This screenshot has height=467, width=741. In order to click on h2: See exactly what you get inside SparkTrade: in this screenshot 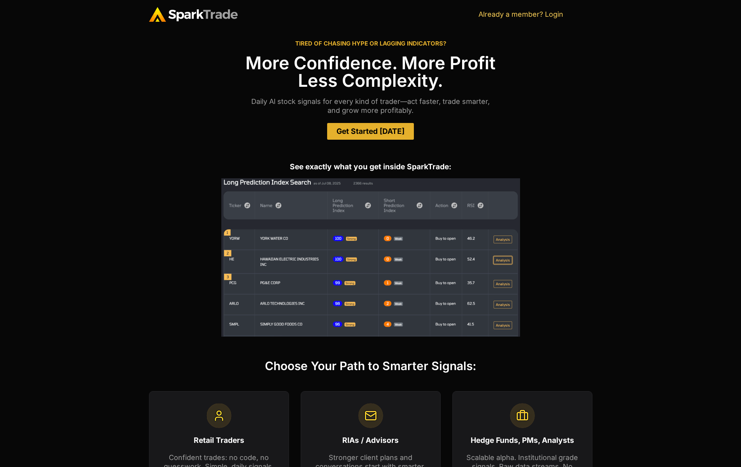, I will do `click(371, 166)`.